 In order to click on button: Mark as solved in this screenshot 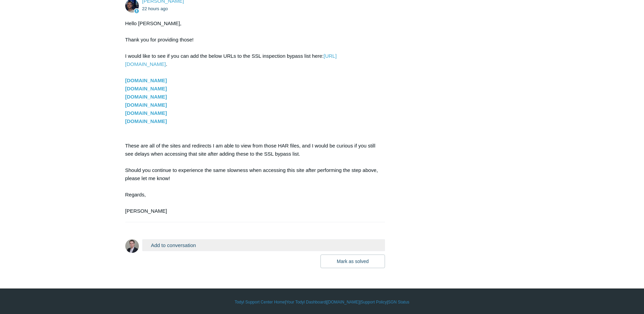, I will do `click(353, 261)`.